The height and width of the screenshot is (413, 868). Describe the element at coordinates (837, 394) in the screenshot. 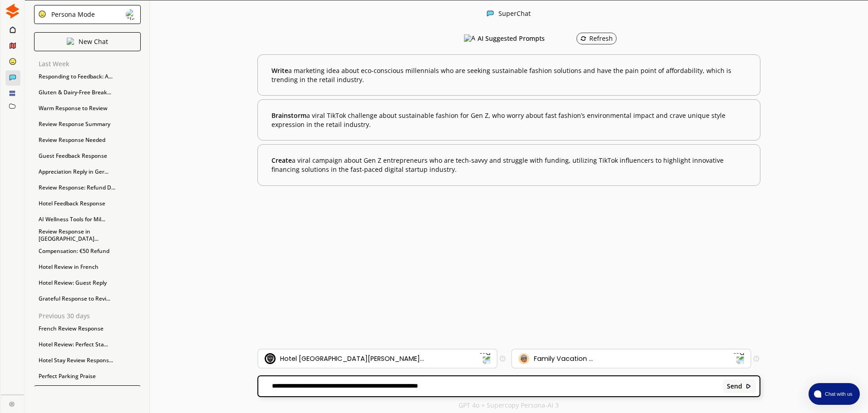

I see `span: Chat with us` at that location.